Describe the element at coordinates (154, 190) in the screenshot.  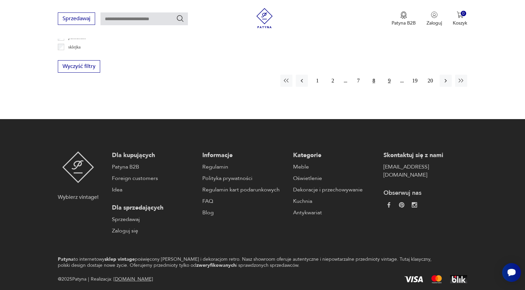
I see `a: Idea` at that location.